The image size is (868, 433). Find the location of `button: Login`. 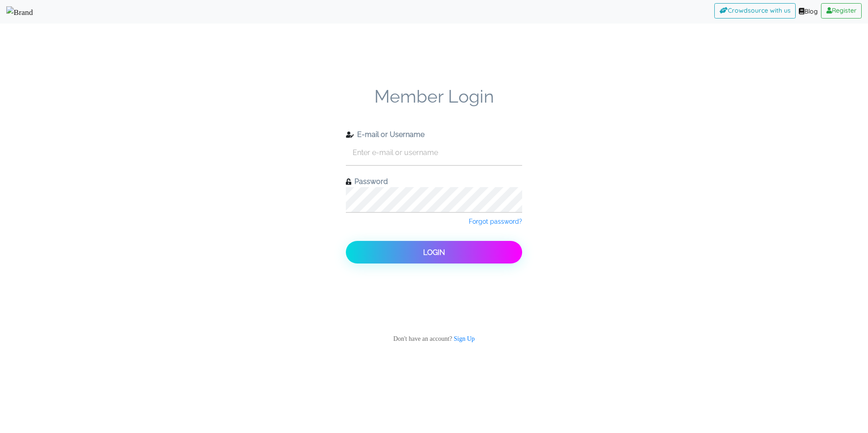

button: Login is located at coordinates (434, 252).